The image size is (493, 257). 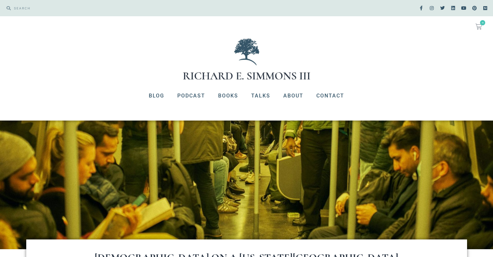 I want to click on a: Contact, so click(x=330, y=96).